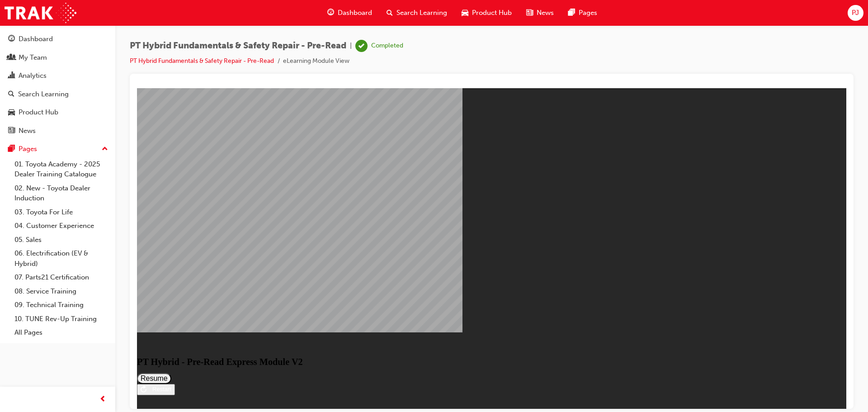 This screenshot has height=412, width=868. I want to click on a: My Team, so click(57, 57).